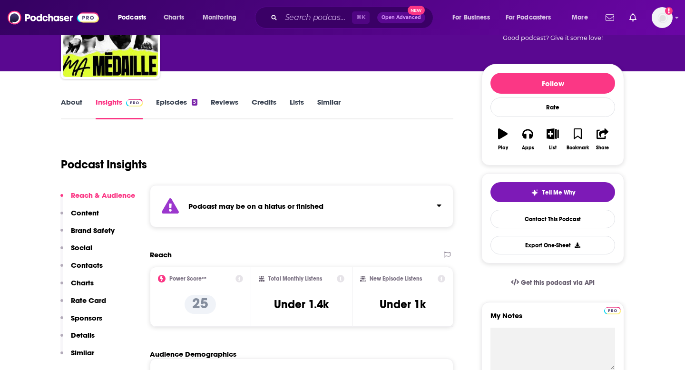  Describe the element at coordinates (132, 18) in the screenshot. I see `span: Podcasts` at that location.